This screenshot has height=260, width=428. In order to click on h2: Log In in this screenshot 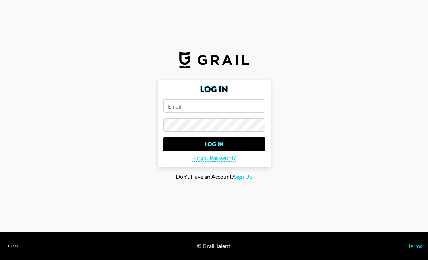, I will do `click(214, 89)`.